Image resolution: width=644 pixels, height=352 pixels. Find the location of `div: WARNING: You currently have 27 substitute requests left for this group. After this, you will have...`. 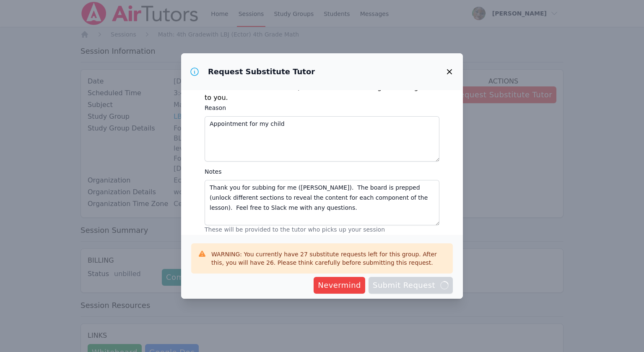

div: WARNING: You currently have 27 substitute requests left for this group. After this, you will have... is located at coordinates (329, 258).